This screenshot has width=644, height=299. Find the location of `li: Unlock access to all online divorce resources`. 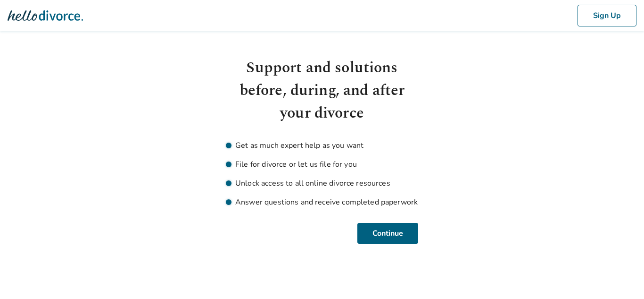

li: Unlock access to all online divorce resources is located at coordinates (322, 183).